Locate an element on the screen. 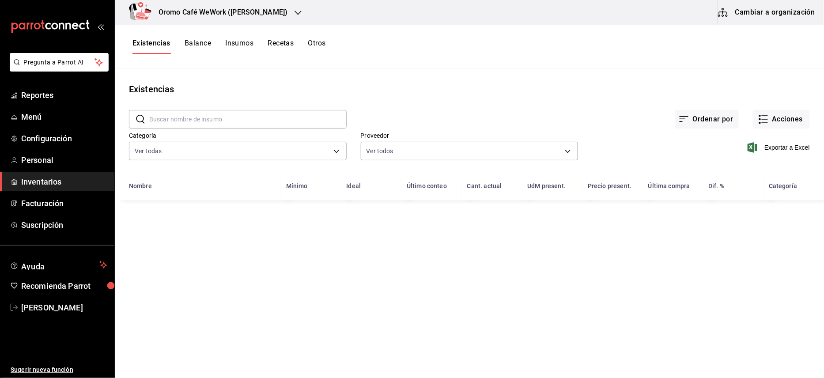 This screenshot has width=824, height=378. span: Recomienda Parrot is located at coordinates (64, 286).